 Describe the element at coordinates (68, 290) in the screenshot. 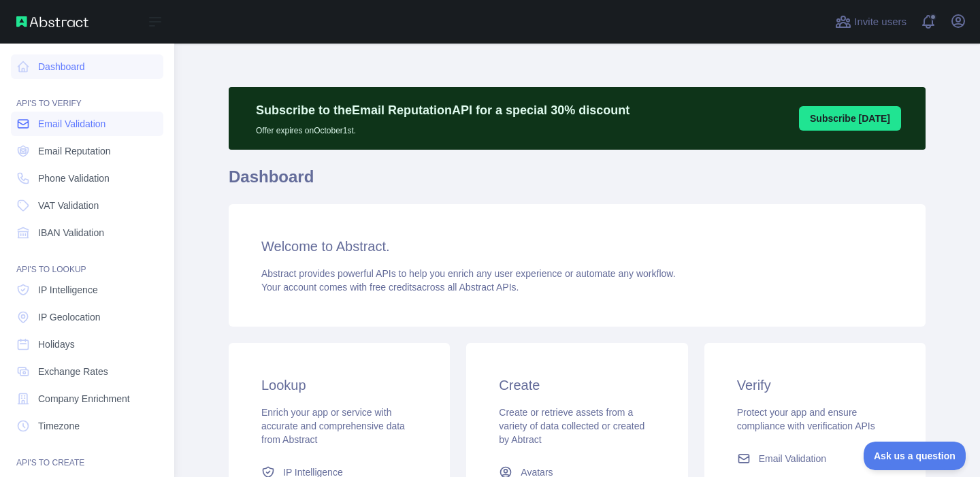

I see `span: IP Intelligence` at that location.